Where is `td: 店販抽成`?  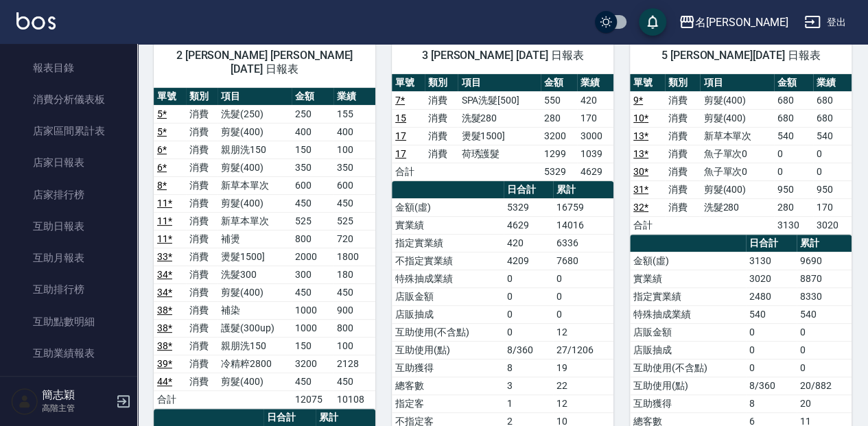 td: 店販抽成 is located at coordinates (447, 314).